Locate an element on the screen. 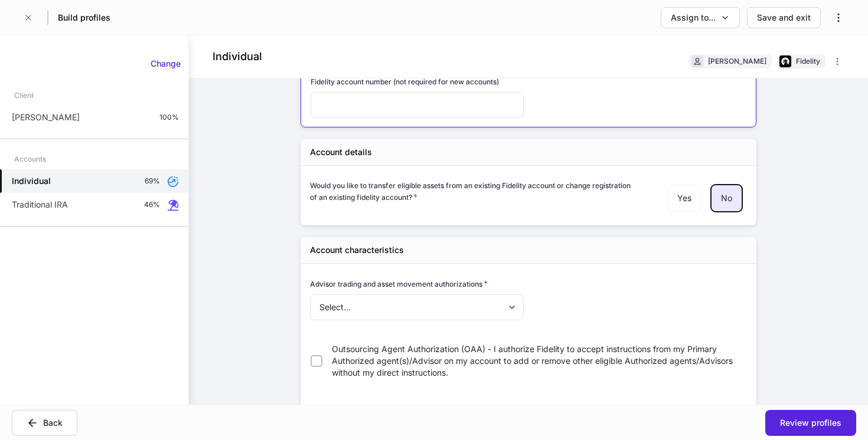 This screenshot has height=440, width=868. div: Assign to... is located at coordinates (693, 18).